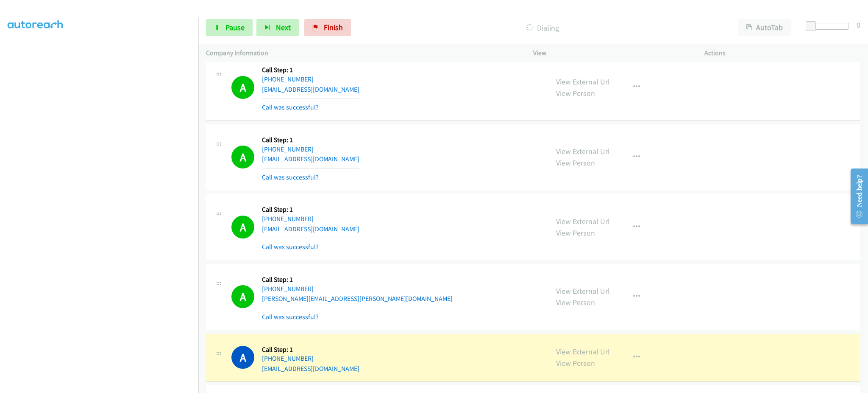 This screenshot has height=393, width=868. What do you see at coordinates (15, 28) in the screenshot?
I see `div: Need help?` at bounding box center [15, 28].